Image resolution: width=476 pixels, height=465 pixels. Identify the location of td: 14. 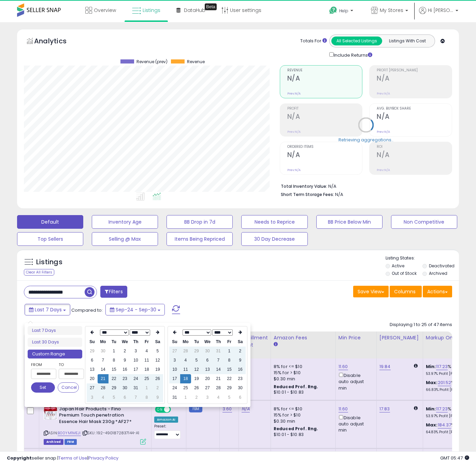
(219, 370).